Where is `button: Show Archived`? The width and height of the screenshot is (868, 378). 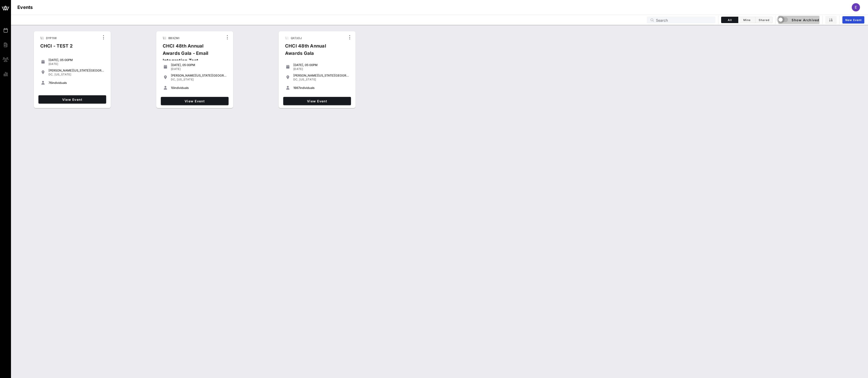
button: Show Archived is located at coordinates (799, 20).